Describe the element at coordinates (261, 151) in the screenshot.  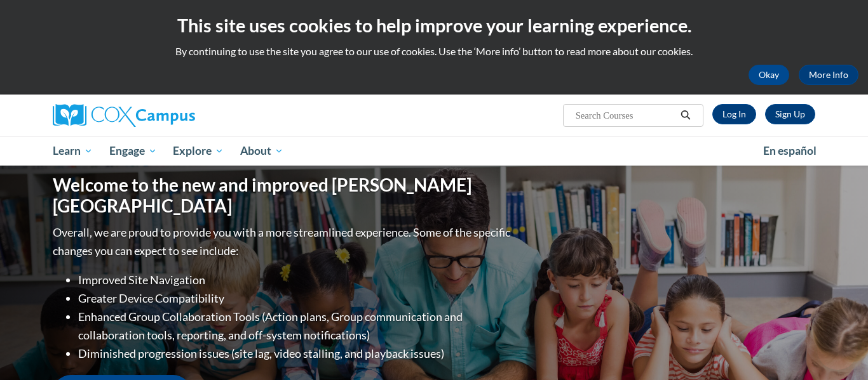
I see `a: About` at that location.